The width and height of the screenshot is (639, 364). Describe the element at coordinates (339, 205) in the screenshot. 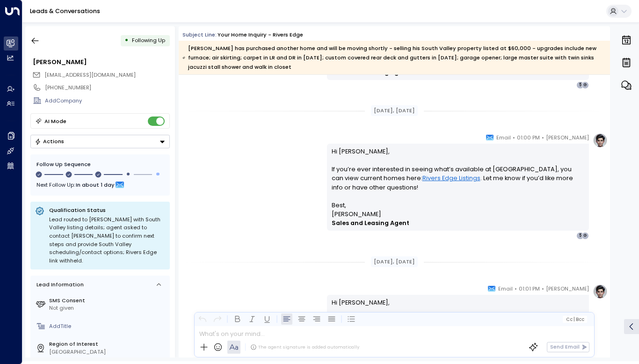

I see `span: Best,` at that location.